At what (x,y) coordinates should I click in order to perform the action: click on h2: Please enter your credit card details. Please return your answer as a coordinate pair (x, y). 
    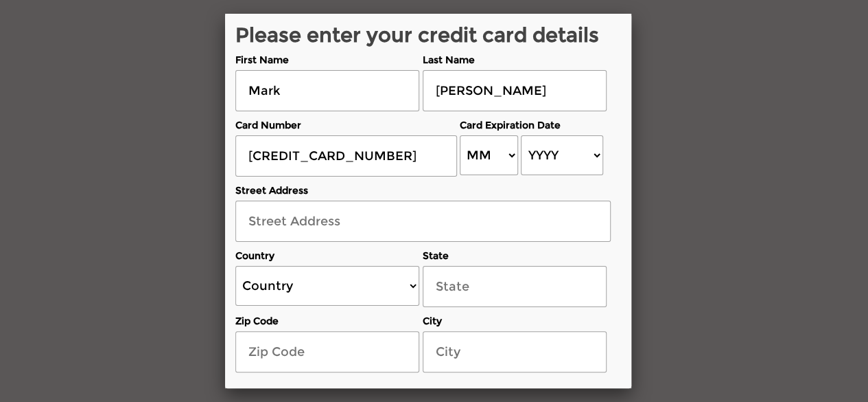
    Looking at the image, I should click on (423, 35).